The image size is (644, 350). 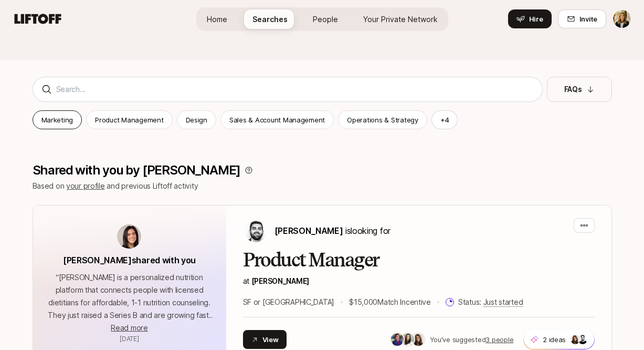 I want to click on button: Lauren Michaels, so click(x=622, y=19).